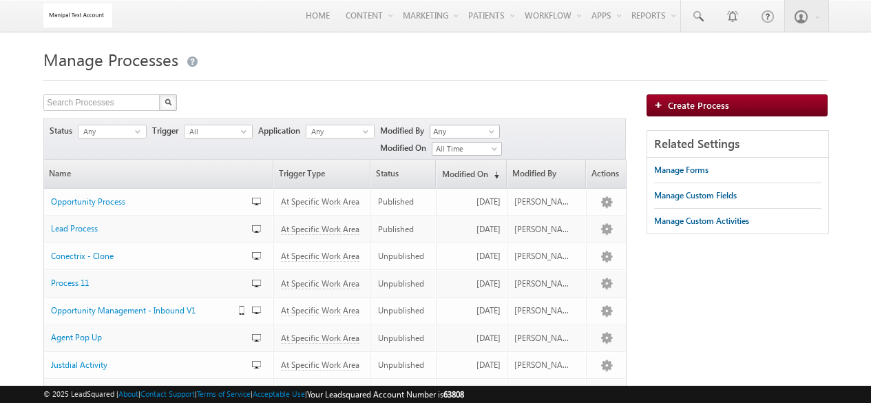 The width and height of the screenshot is (871, 403). Describe the element at coordinates (386, 394) in the screenshot. I see `span: Your Leadsquared Account Number is` at that location.